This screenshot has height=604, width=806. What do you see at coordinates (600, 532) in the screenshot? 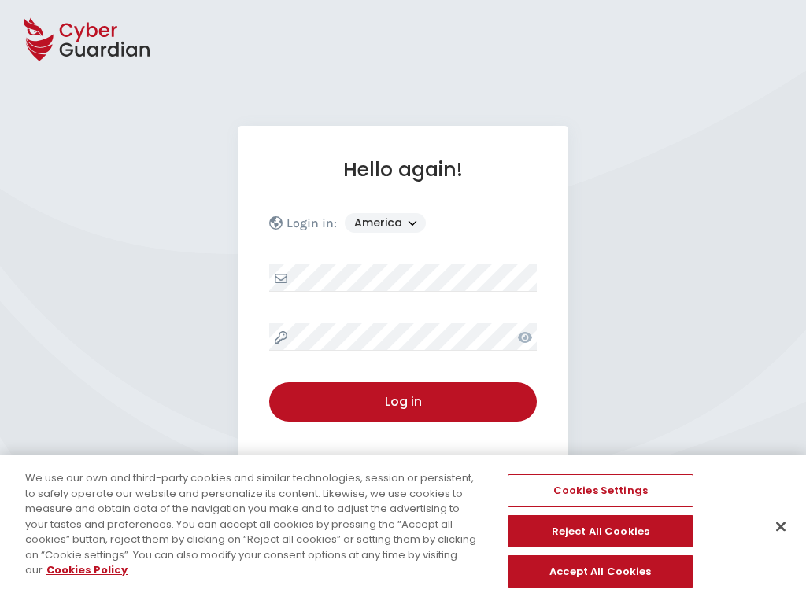
I see `button: Reject All Cookies` at bounding box center [600, 532].